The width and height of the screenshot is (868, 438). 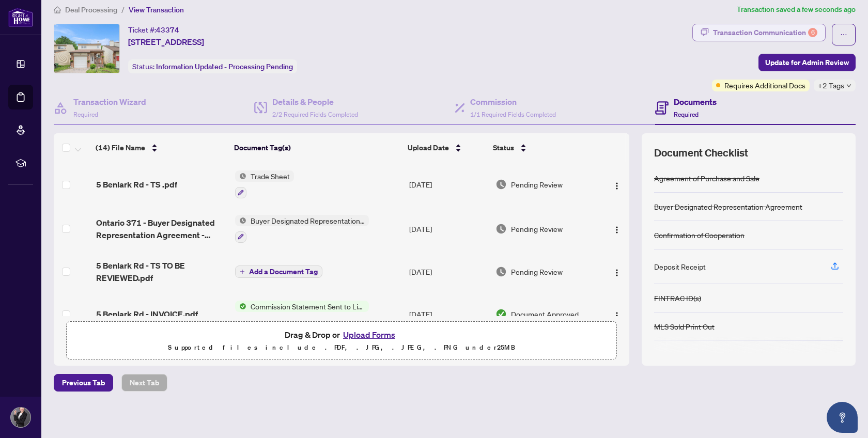 What do you see at coordinates (545, 314) in the screenshot?
I see `span: Document Approved` at bounding box center [545, 314].